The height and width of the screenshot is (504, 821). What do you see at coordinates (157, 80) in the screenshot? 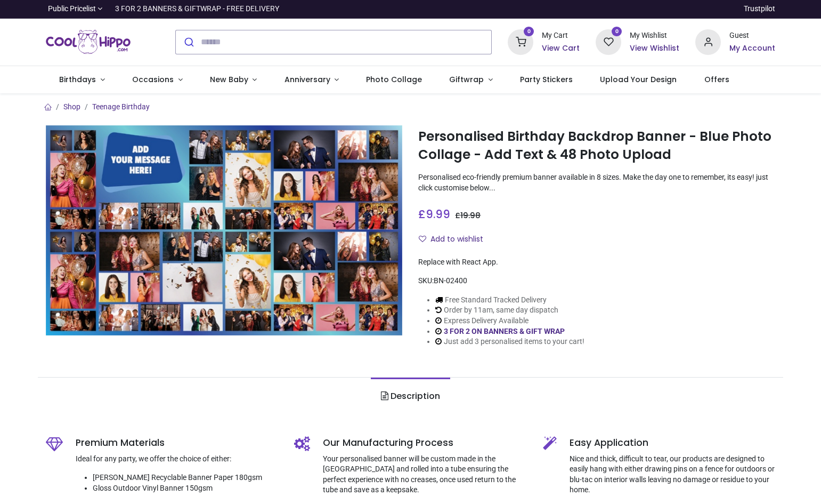
I see `a: Occasions` at bounding box center [157, 80].